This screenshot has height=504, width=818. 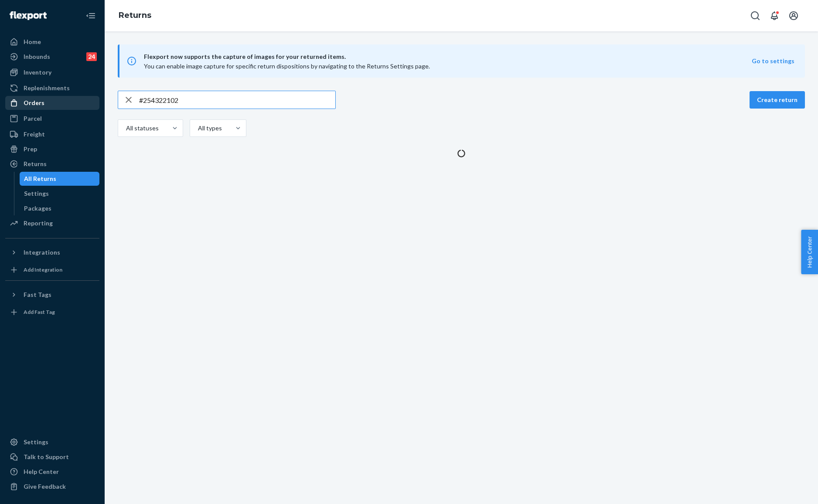 I want to click on button: Close Navigation, so click(x=91, y=15).